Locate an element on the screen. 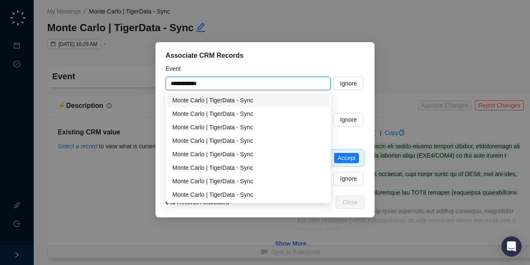 The image size is (530, 265). span: Accept is located at coordinates (346, 158).